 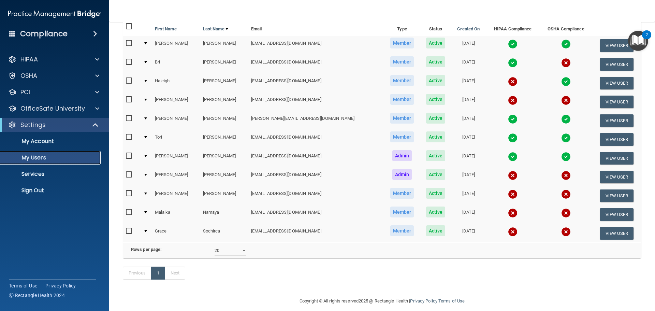 I want to click on p: Settings, so click(x=33, y=125).